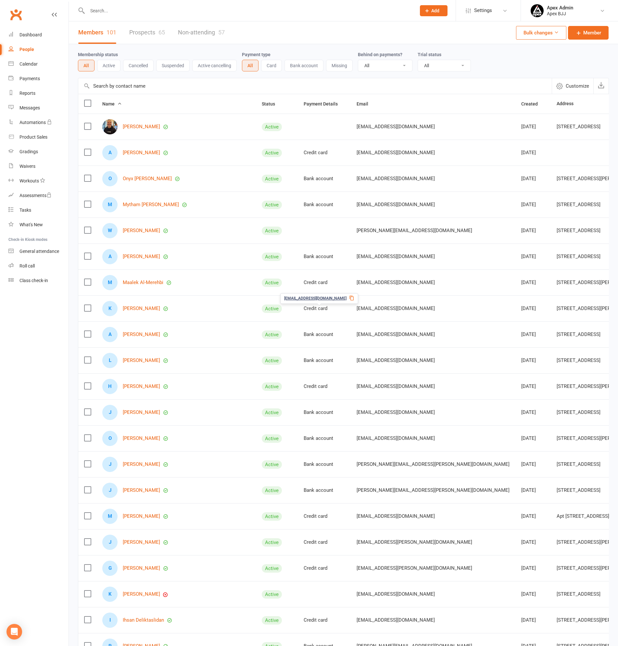  I want to click on div: Automations, so click(32, 122).